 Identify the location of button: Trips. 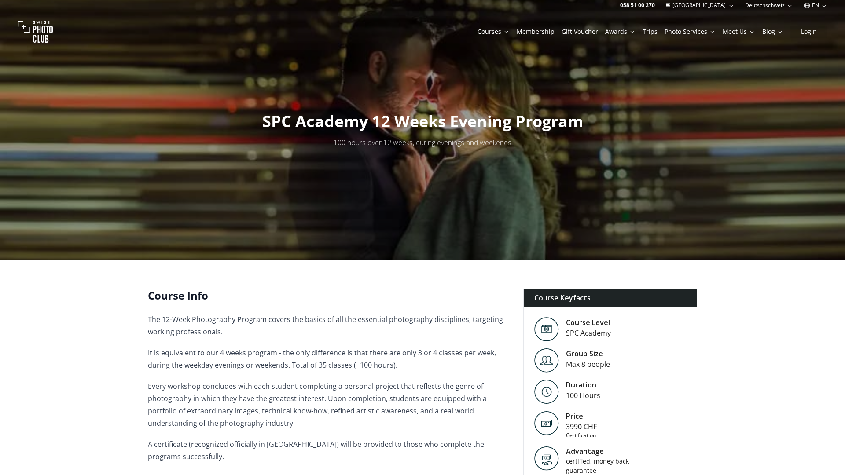
(650, 32).